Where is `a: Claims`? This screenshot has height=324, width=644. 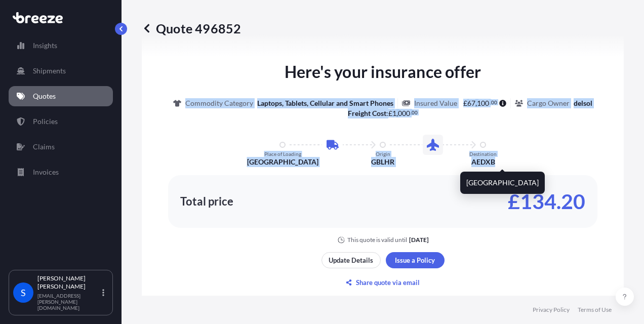
a: Claims is located at coordinates (60, 147).